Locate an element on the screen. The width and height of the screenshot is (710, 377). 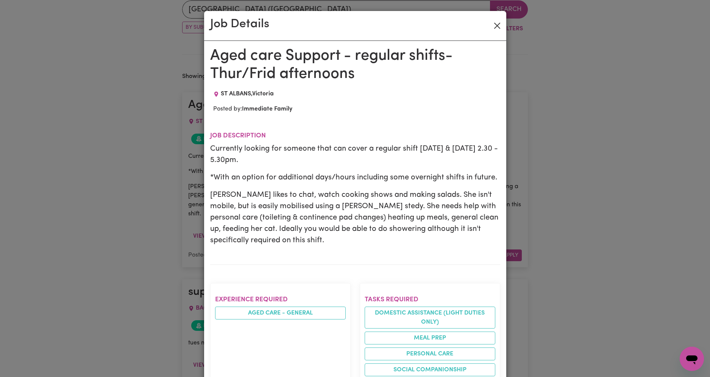
h2: Job Details is located at coordinates (240, 24).